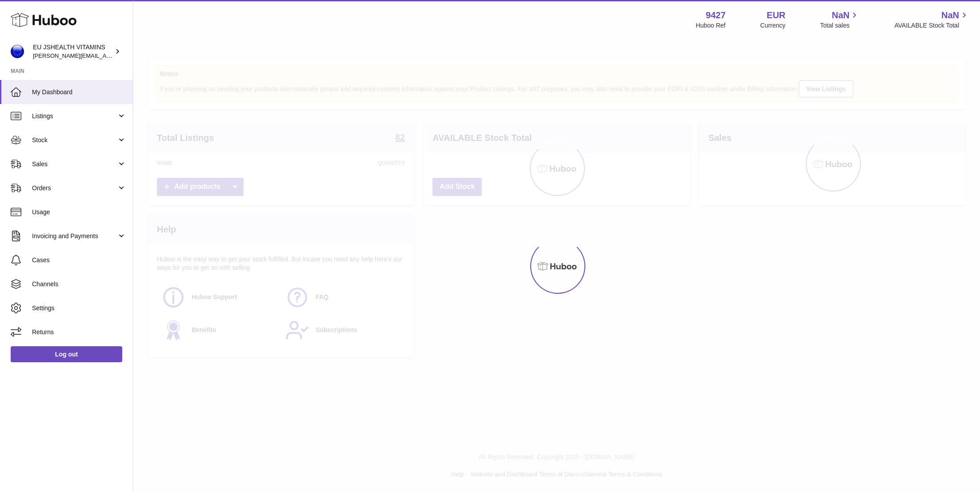 This screenshot has height=492, width=980. What do you see at coordinates (932, 25) in the screenshot?
I see `span: AVAILABLE Stock Total` at bounding box center [932, 25].